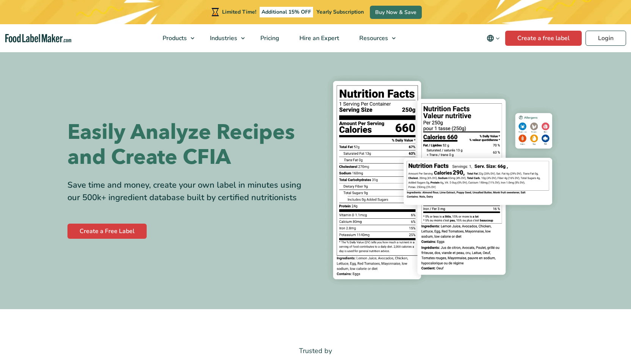 The image size is (631, 364). What do you see at coordinates (340, 12) in the screenshot?
I see `span: Yearly Subscription` at bounding box center [340, 12].